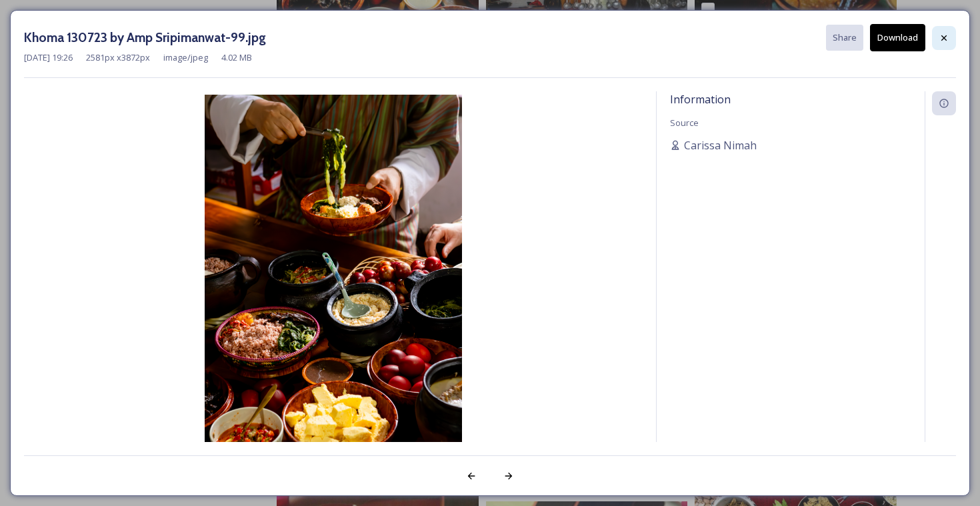 This screenshot has width=980, height=506. What do you see at coordinates (701, 99) in the screenshot?
I see `span: Information` at bounding box center [701, 99].